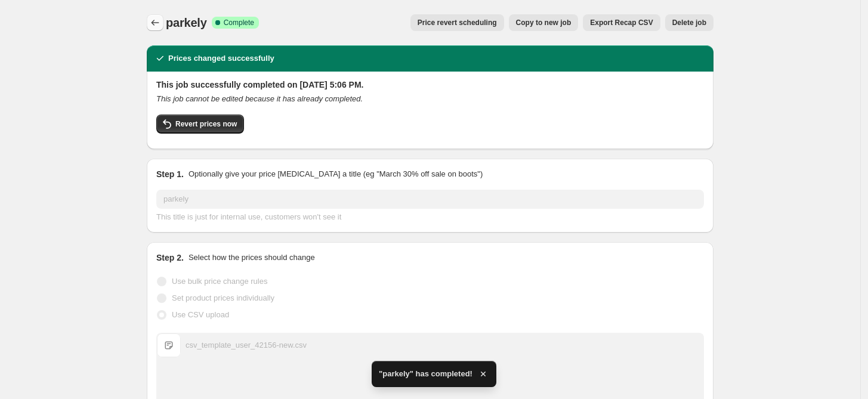  What do you see at coordinates (239, 23) in the screenshot?
I see `span: Complete` at bounding box center [239, 23].